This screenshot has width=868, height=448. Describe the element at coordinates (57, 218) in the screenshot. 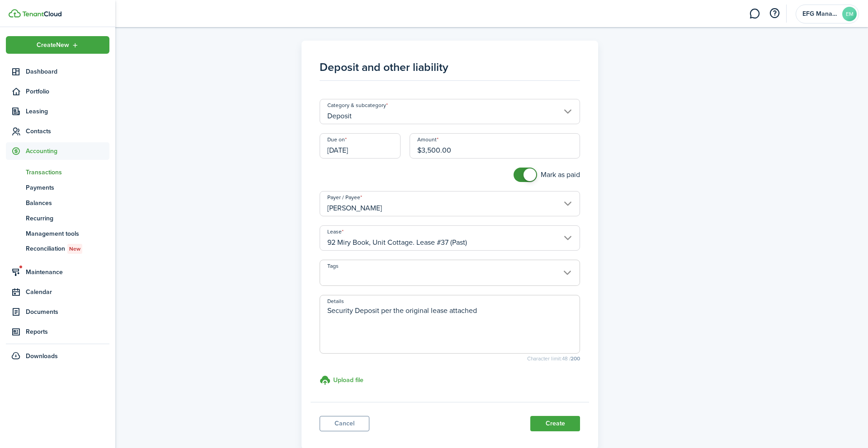

I see `a: Recurring` at that location.